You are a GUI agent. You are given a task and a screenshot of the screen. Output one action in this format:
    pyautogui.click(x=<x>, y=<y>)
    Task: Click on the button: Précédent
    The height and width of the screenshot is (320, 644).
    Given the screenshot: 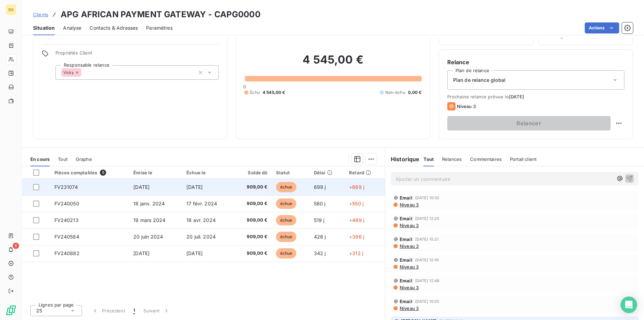 What is the action you would take?
    pyautogui.click(x=108, y=310)
    